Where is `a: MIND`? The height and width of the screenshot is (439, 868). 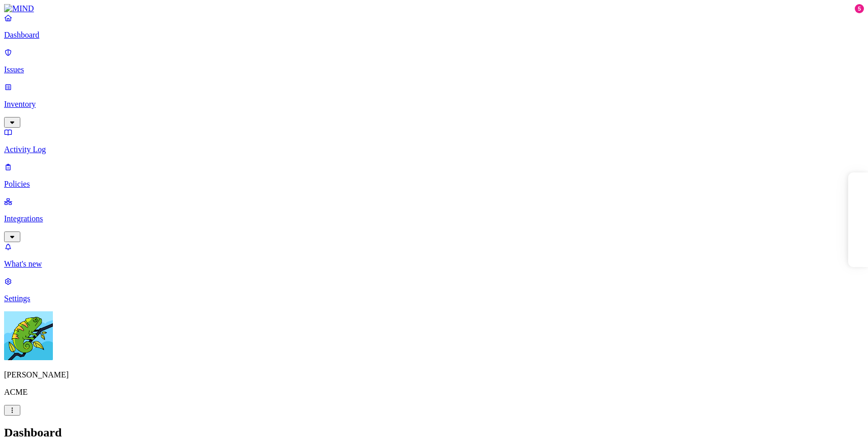 a: MIND is located at coordinates (433, 9).